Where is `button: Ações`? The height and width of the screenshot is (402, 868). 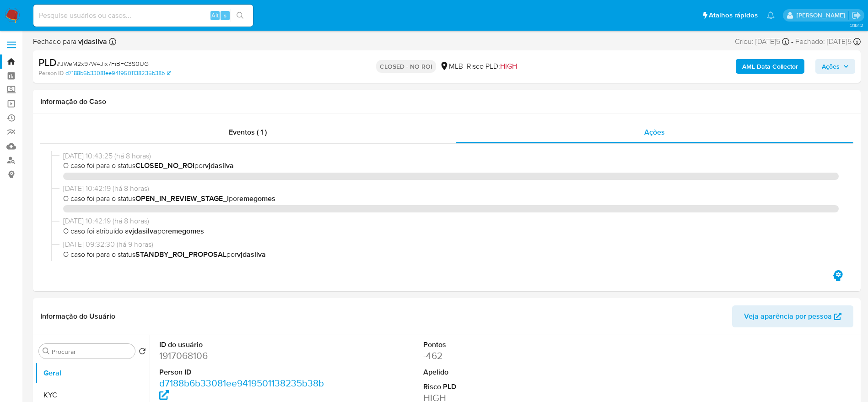
button: Ações is located at coordinates (835, 67).